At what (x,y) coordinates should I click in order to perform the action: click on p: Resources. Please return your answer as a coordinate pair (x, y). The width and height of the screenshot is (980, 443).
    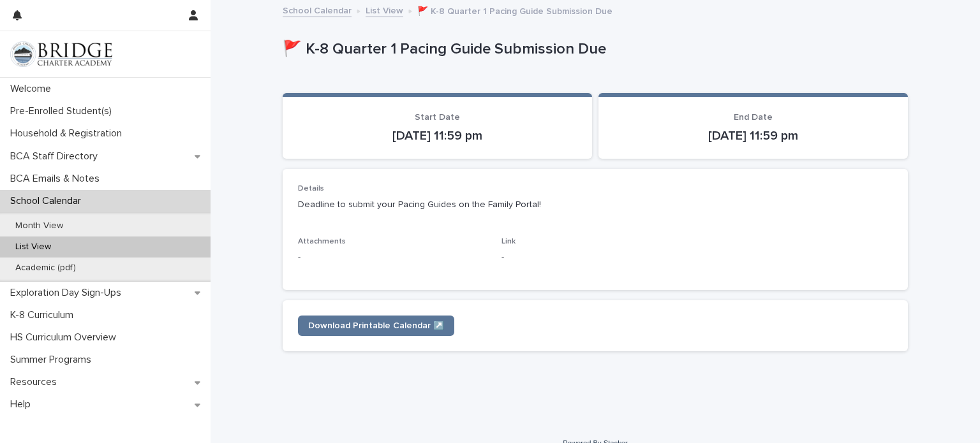
    Looking at the image, I should click on (36, 382).